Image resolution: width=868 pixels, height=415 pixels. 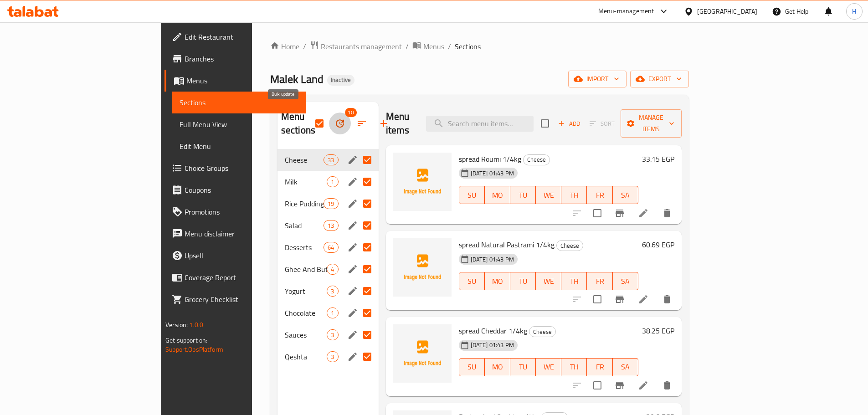 What do you see at coordinates (306, 291) in the screenshot?
I see `span: Yogurt` at bounding box center [306, 291].